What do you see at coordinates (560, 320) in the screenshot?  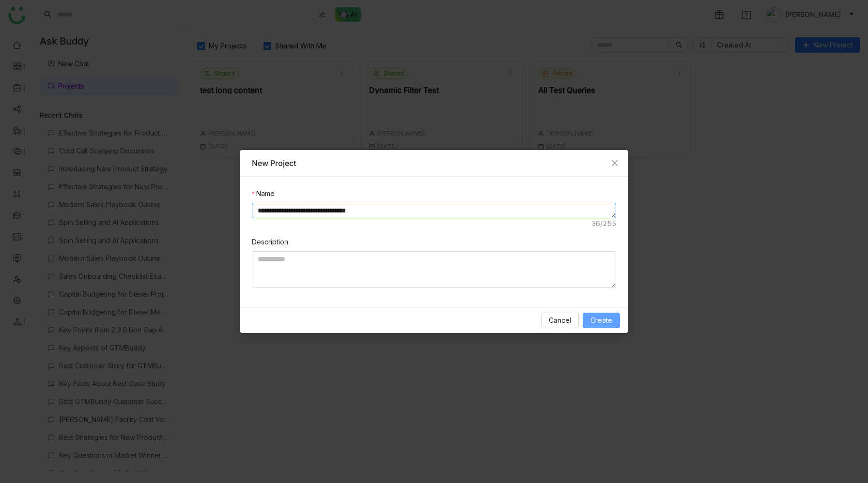 I see `button: Cancel` at bounding box center [560, 320].